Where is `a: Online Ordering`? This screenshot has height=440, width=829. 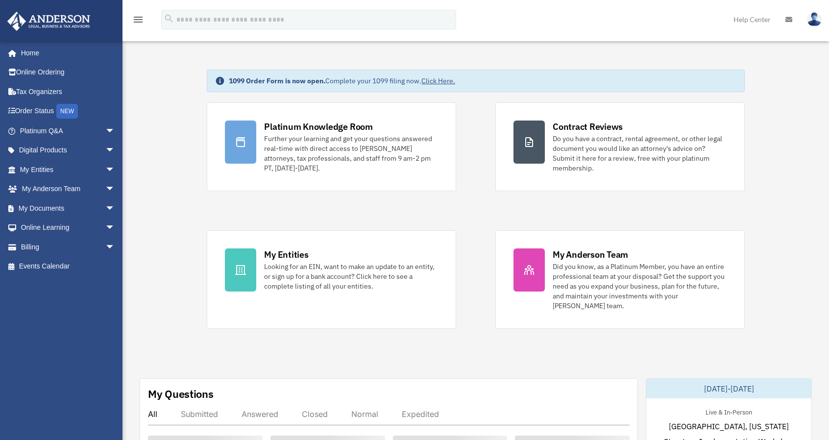 a: Online Ordering is located at coordinates (68, 72).